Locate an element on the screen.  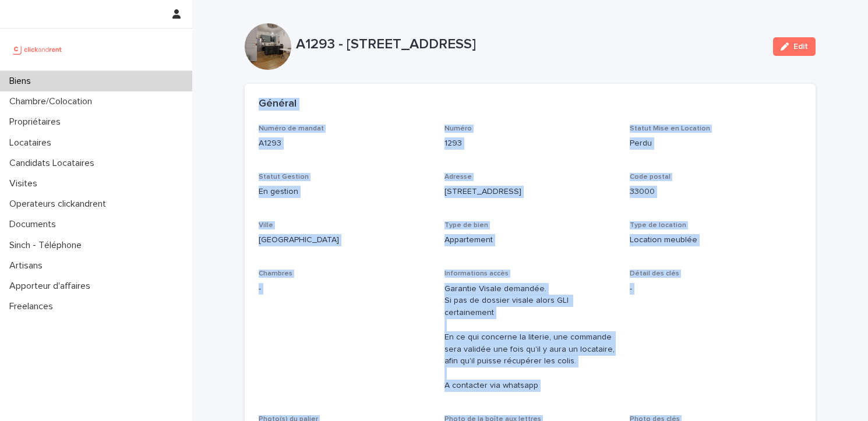
p: 1293 is located at coordinates (530, 143).